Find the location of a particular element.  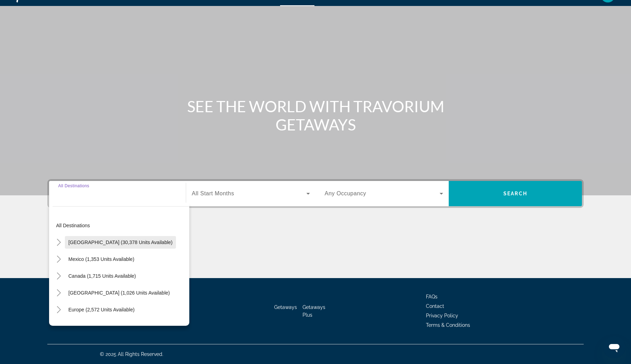

button: Europe (2,572 units available) is located at coordinates (101, 309).